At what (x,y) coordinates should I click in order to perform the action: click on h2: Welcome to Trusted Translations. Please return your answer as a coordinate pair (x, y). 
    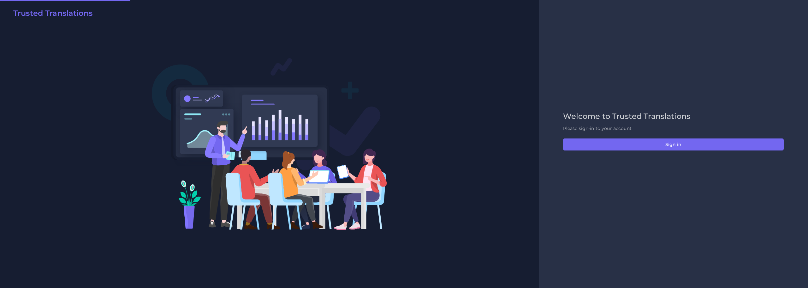
    Looking at the image, I should click on (674, 116).